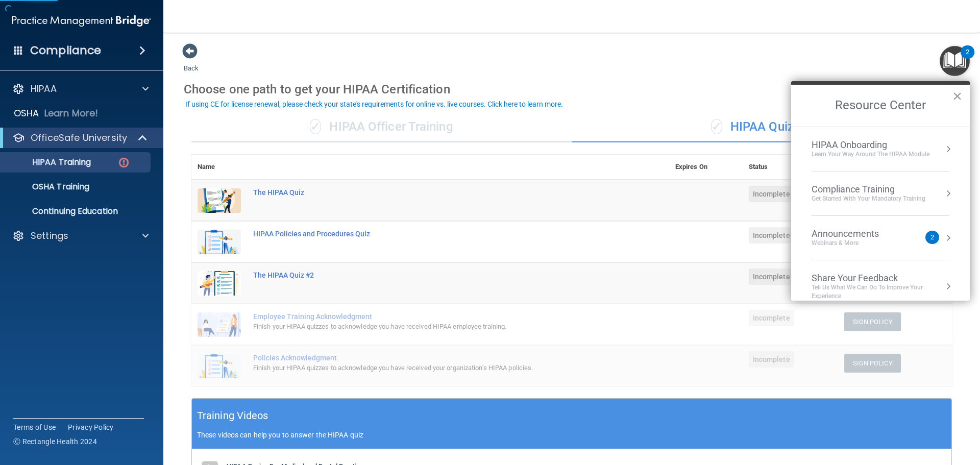 This screenshot has width=980, height=465. I want to click on div: HIPAA Policies and Procedures Quiz, so click(435, 234).